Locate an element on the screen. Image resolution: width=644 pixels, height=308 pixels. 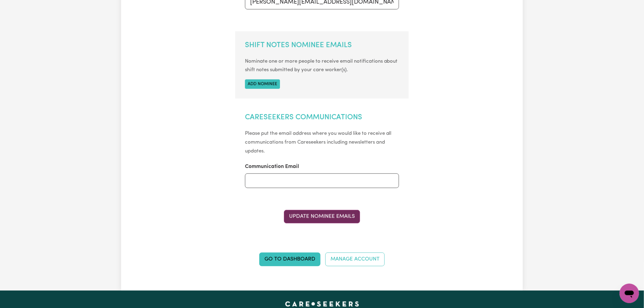
small: Please put the email address where you would like to receive all communications from Careseekers ... is located at coordinates (319, 142).